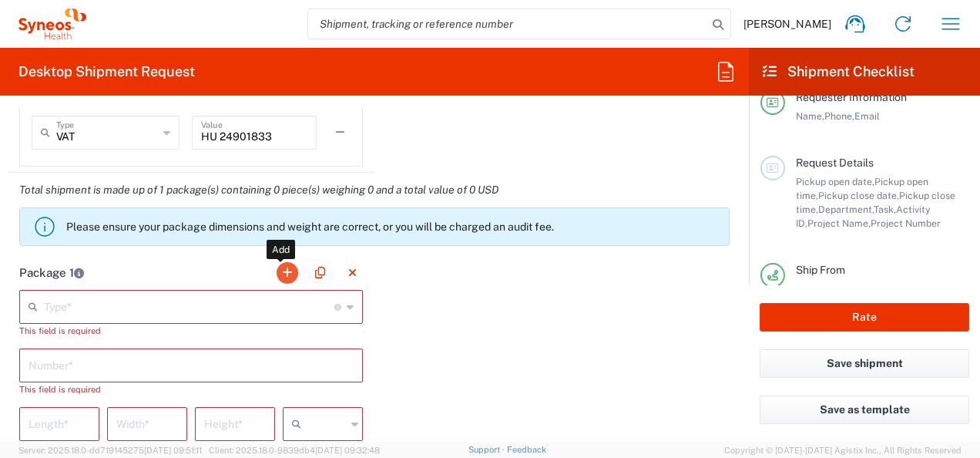 The height and width of the screenshot is (458, 980). I want to click on span: Server: 2025.18.0-dd719145275, so click(110, 450).